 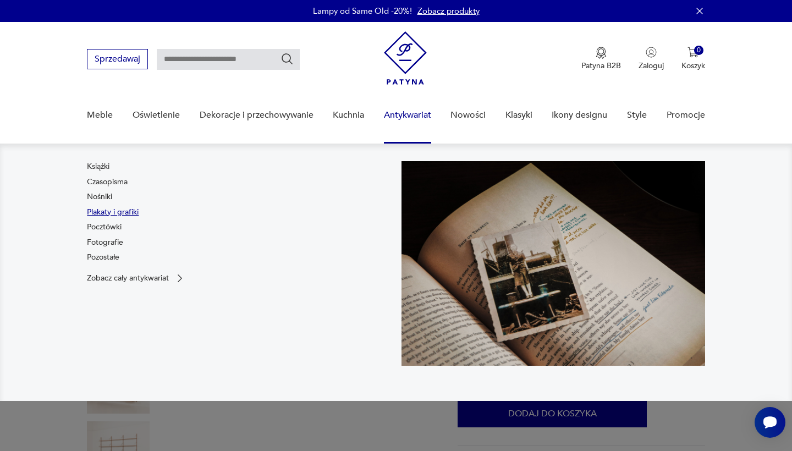 I want to click on p: Lampy od Same Old -20%!, so click(x=363, y=11).